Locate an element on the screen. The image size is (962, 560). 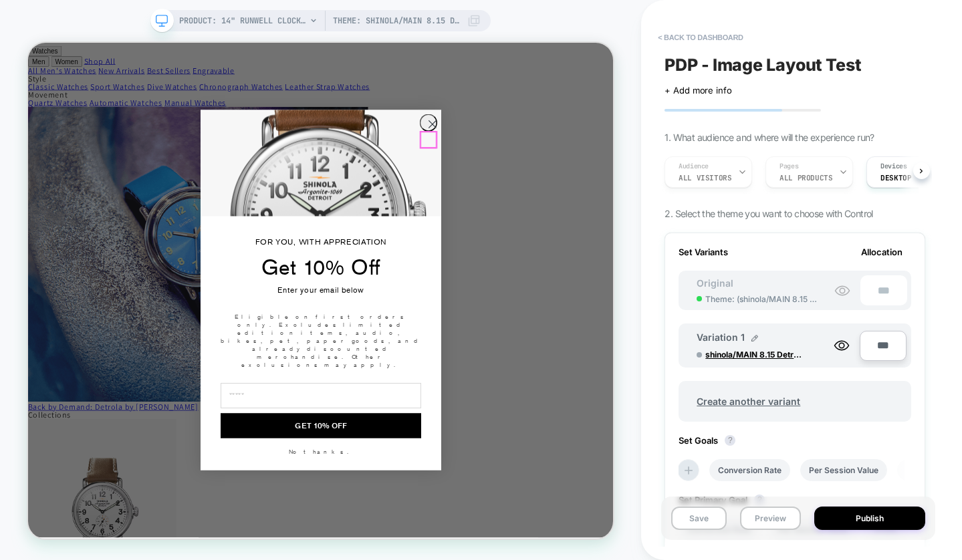
span: FOR YOU, WITH APPRECIATION is located at coordinates (390, 265).